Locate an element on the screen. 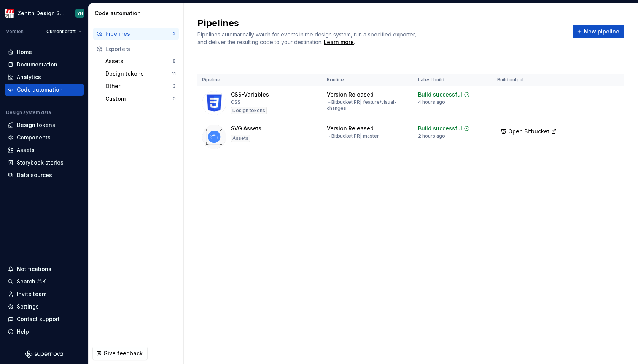 The image size is (638, 364). a: Other3 is located at coordinates (140, 86).